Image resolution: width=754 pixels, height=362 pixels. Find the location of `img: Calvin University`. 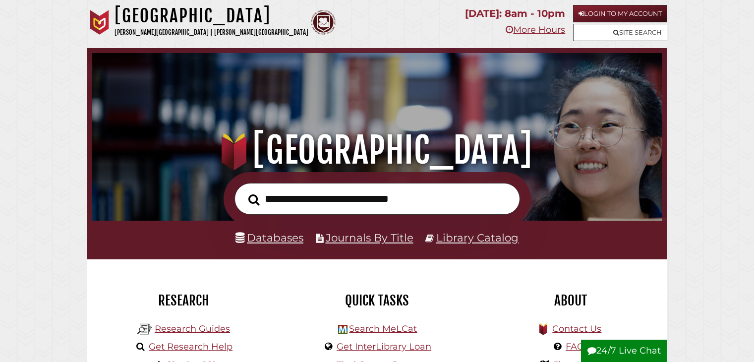

img: Calvin University is located at coordinates (100, 22).